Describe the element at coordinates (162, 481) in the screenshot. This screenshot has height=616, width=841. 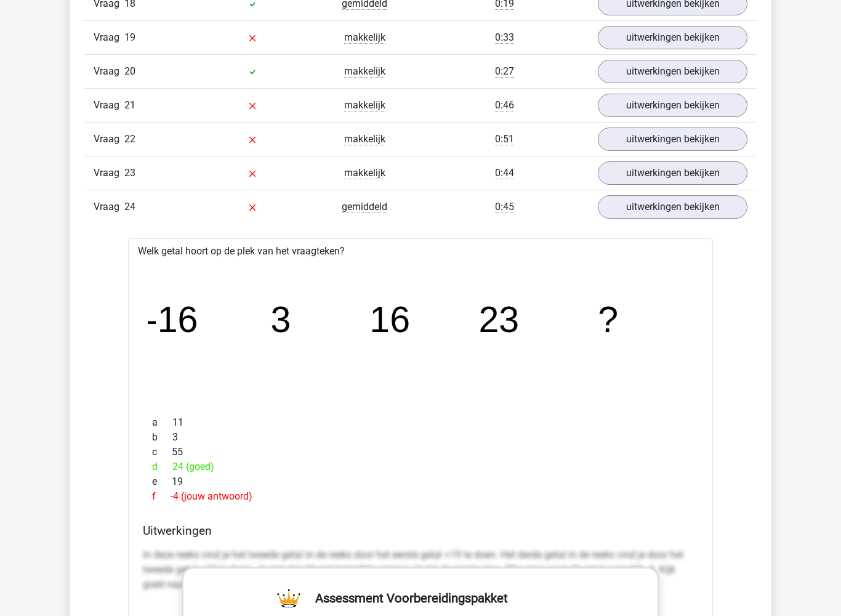
I see `span: e` at that location.